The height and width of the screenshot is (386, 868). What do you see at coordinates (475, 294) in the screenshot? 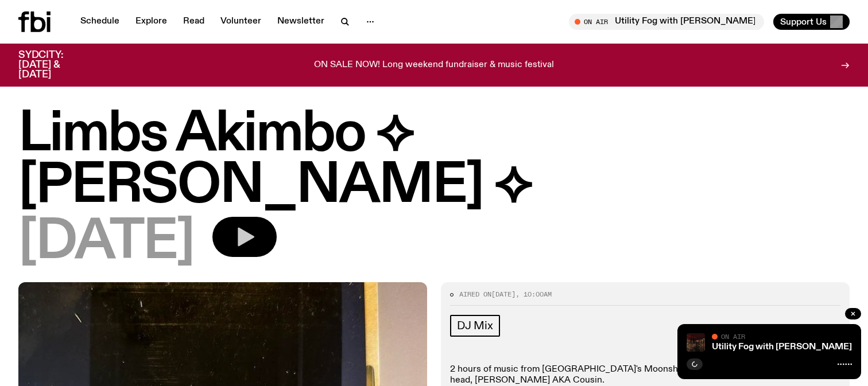
I see `span: Aired on` at bounding box center [475, 294].